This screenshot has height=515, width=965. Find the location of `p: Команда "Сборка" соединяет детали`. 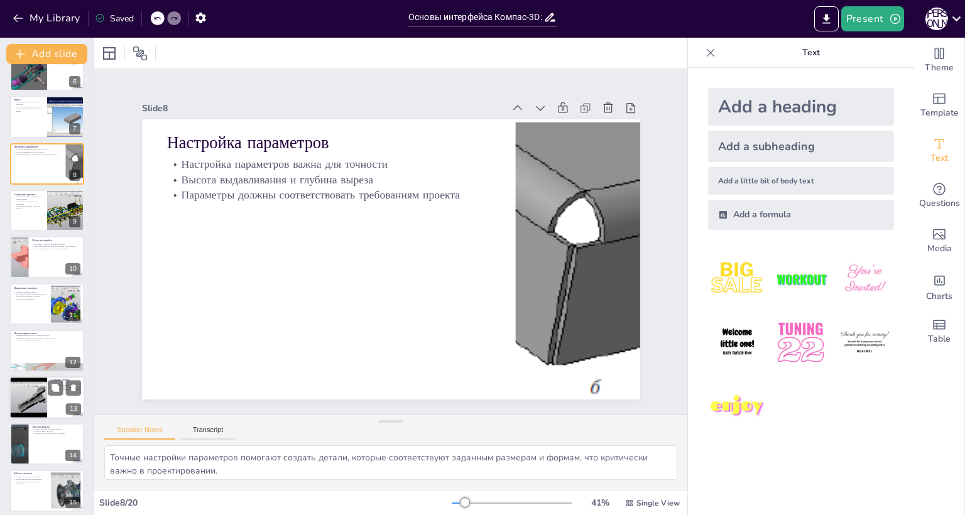

p: Команда "Сборка" соединяет детали is located at coordinates (66, 387).